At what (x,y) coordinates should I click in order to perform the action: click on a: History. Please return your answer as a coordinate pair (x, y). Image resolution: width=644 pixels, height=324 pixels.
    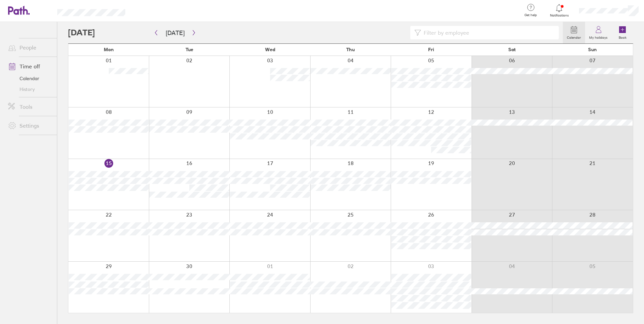
    Looking at the image, I should click on (29, 89).